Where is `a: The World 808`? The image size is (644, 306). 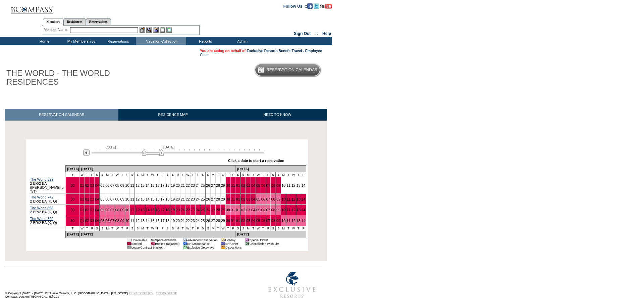
a: The World 808 is located at coordinates (42, 208).